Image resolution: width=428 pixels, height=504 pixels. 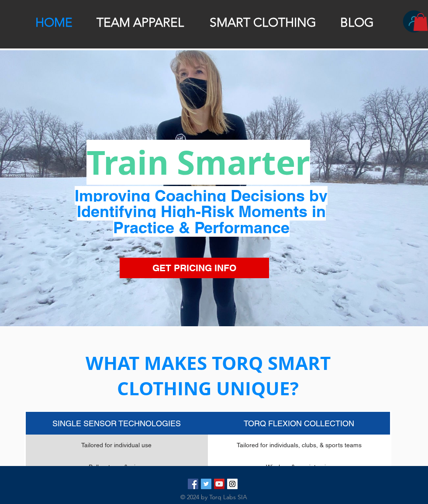 What do you see at coordinates (208, 375) in the screenshot?
I see `span: WHAT MAKES TORQ SMART CLOTHING UNIQUE?` at bounding box center [208, 375].